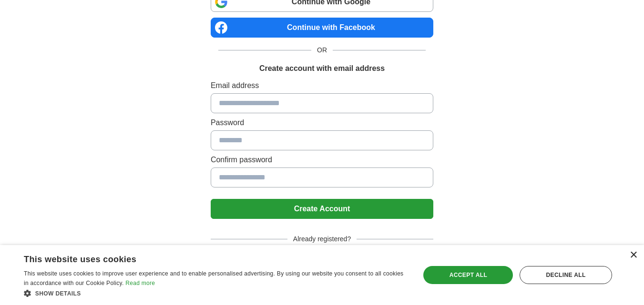 This screenshot has height=305, width=644. Describe the element at coordinates (566, 275) in the screenshot. I see `div: Decline all` at that location.